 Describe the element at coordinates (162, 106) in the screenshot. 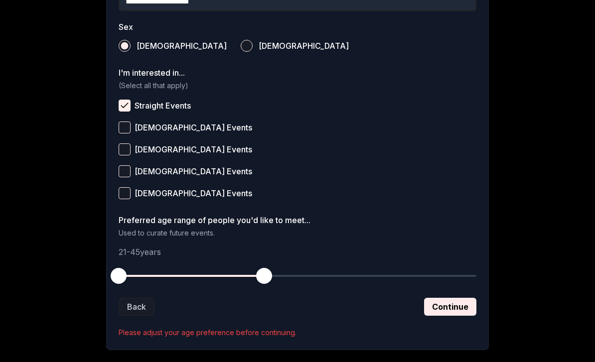

I see `span: Straight Events` at that location.